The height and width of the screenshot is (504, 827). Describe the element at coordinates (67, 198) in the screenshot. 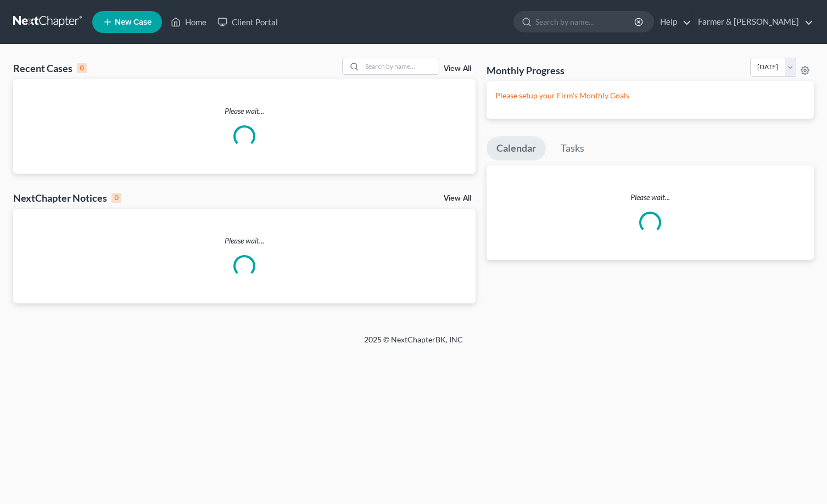

I see `div: NextChapter Notices` at that location.